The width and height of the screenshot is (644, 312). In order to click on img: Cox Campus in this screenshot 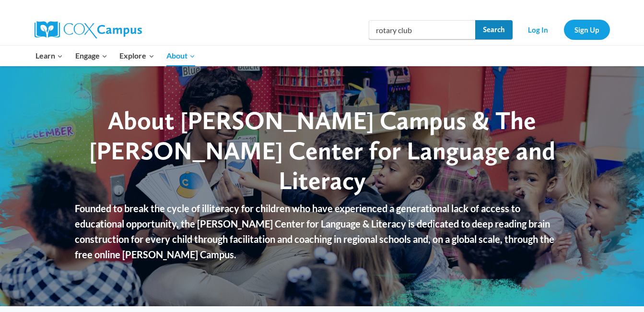, I will do `click(89, 30)`.